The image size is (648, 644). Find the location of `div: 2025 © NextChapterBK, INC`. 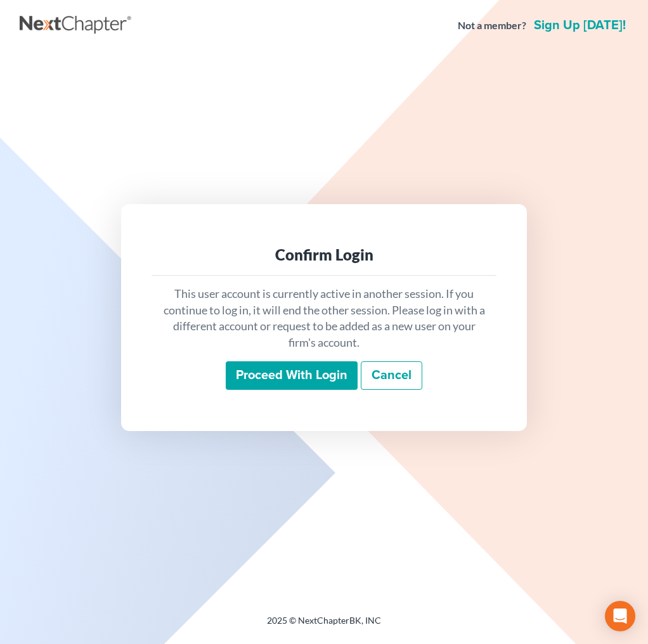

div: 2025 © NextChapterBK, INC is located at coordinates (324, 626).